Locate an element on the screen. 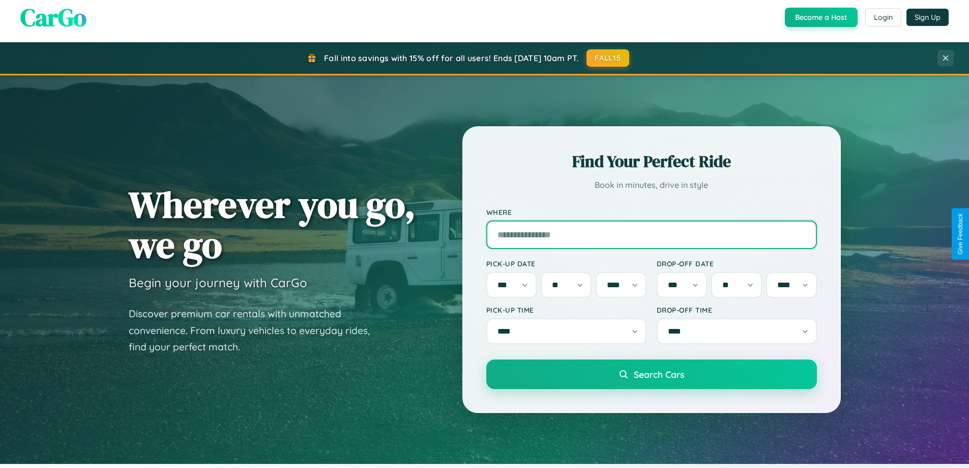 The width and height of the screenshot is (969, 468). button: Sign Up is located at coordinates (928, 17).